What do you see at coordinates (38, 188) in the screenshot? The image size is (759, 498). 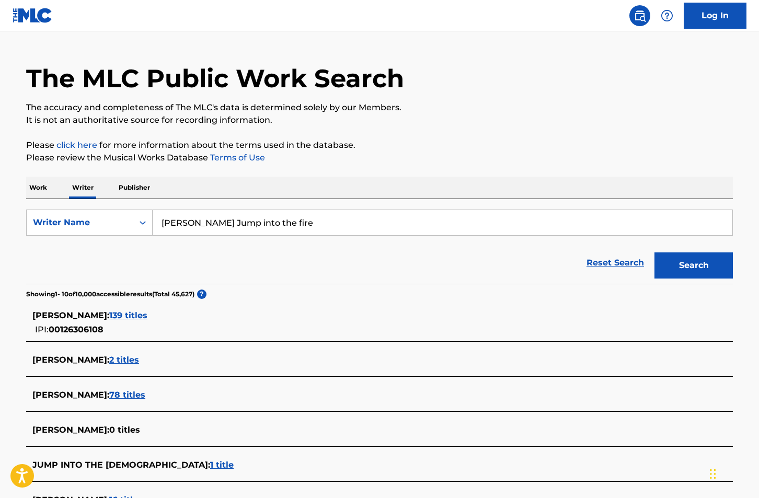 I see `p: Work` at bounding box center [38, 188].